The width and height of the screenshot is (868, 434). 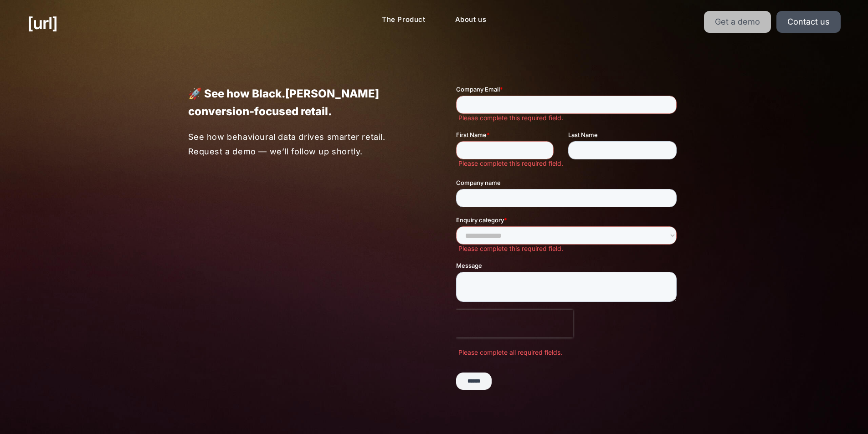 I want to click on label: Please complete all required fields., so click(x=113, y=268).